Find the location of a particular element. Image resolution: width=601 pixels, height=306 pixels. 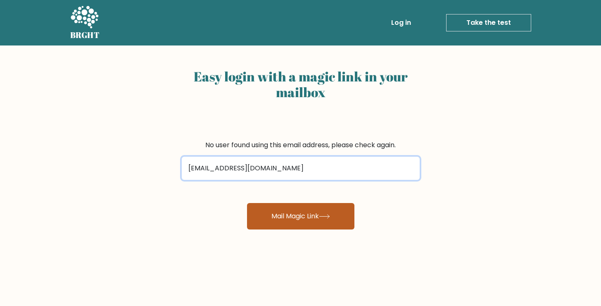

input: Email is located at coordinates (301, 168).